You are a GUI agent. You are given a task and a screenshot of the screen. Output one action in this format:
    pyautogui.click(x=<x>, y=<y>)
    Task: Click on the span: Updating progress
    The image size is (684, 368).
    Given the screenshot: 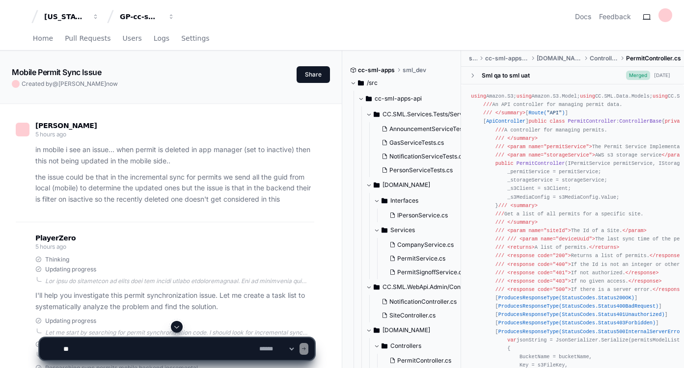 What is the action you would take?
    pyautogui.click(x=71, y=270)
    